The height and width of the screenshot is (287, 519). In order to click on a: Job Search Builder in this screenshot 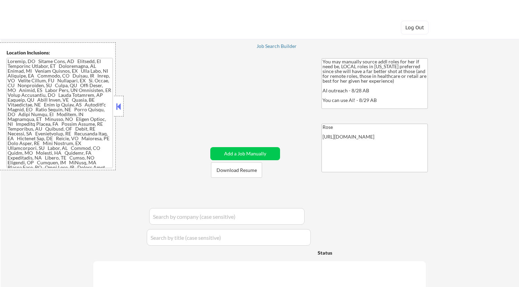, I will do `click(276, 47)`.